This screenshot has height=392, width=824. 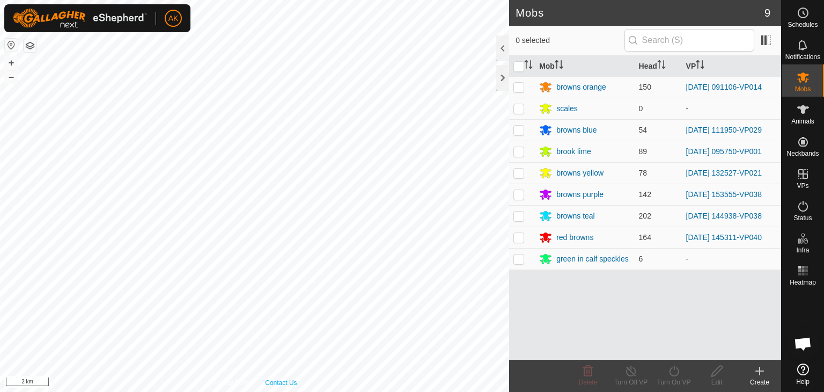 I want to click on img: Gallagher Logo, so click(x=80, y=18).